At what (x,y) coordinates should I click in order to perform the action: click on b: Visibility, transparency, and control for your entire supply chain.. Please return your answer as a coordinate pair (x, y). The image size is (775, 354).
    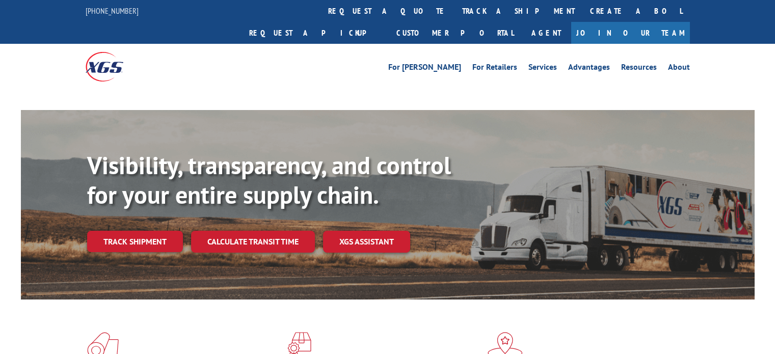
    Looking at the image, I should click on (269, 180).